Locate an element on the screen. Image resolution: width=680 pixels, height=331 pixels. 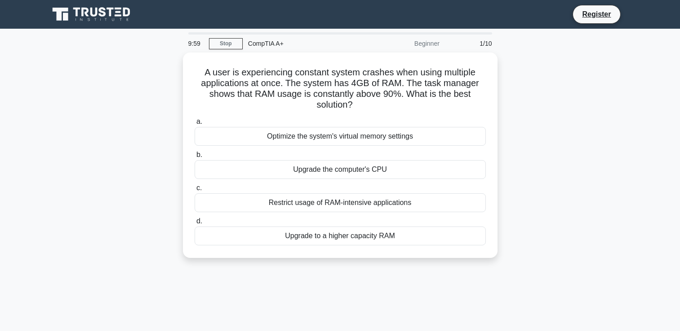
div: 1/10 is located at coordinates (471, 44).